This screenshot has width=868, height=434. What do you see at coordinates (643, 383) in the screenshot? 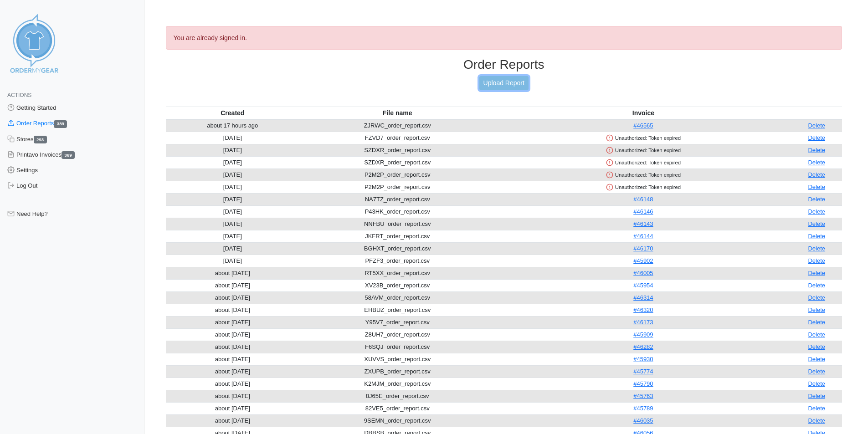
I see `a: #45790` at bounding box center [643, 383].